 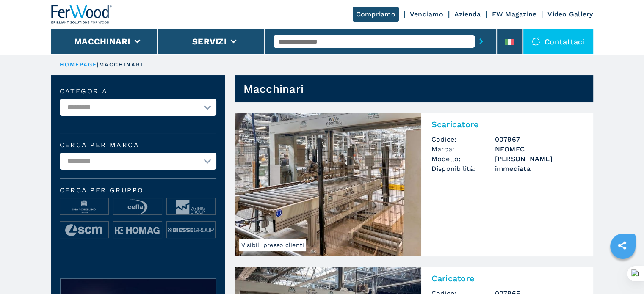 I want to click on h1: Macchinari, so click(x=274, y=89).